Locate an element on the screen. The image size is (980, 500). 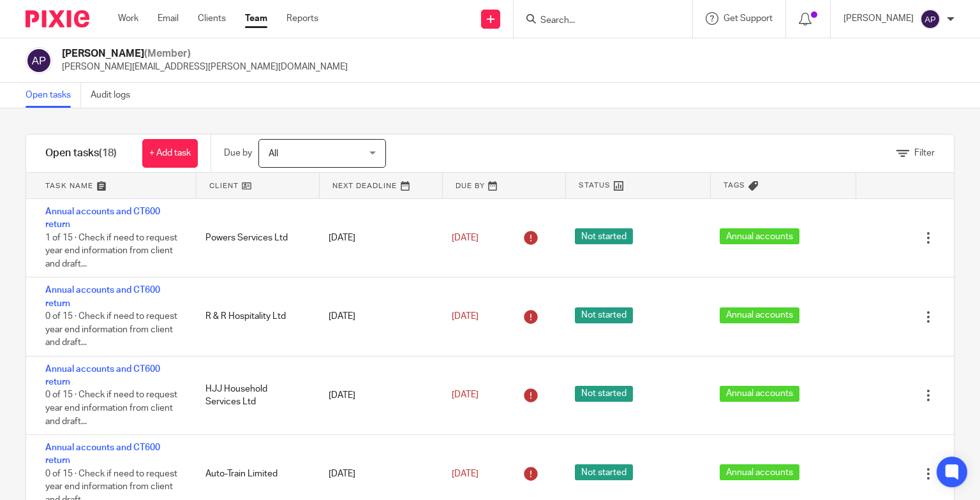
input: Search is located at coordinates (597, 21).